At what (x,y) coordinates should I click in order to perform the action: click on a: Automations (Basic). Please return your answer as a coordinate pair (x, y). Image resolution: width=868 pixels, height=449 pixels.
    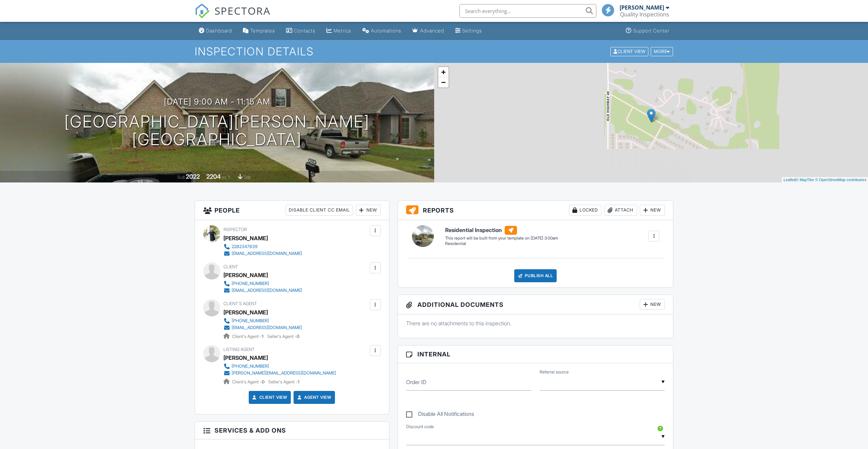
    Looking at the image, I should click on (382, 31).